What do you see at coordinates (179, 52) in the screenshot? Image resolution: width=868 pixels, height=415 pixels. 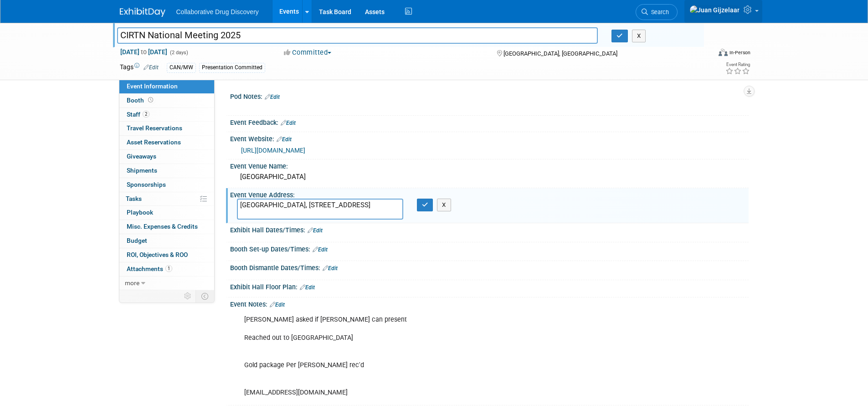 I see `span: (2 days)` at bounding box center [179, 52].